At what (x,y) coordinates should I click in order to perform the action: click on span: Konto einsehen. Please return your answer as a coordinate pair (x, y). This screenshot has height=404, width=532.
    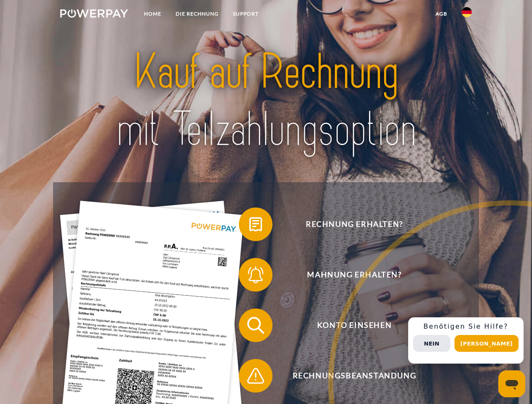
    Looking at the image, I should click on (354, 326).